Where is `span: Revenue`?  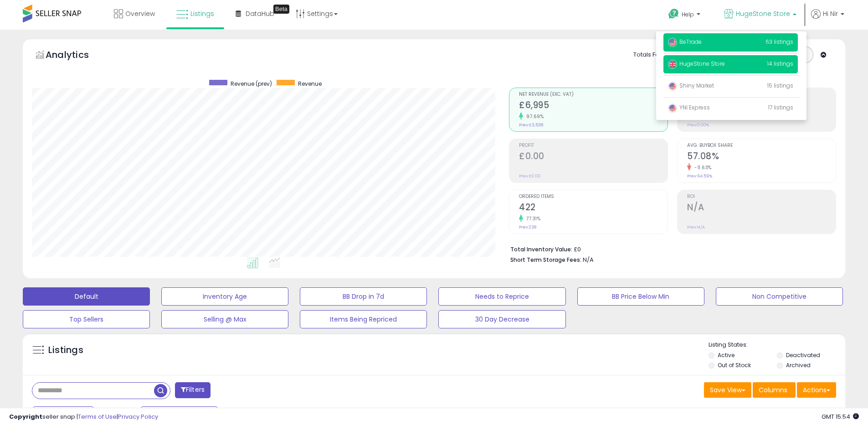 span: Revenue is located at coordinates (310, 83).